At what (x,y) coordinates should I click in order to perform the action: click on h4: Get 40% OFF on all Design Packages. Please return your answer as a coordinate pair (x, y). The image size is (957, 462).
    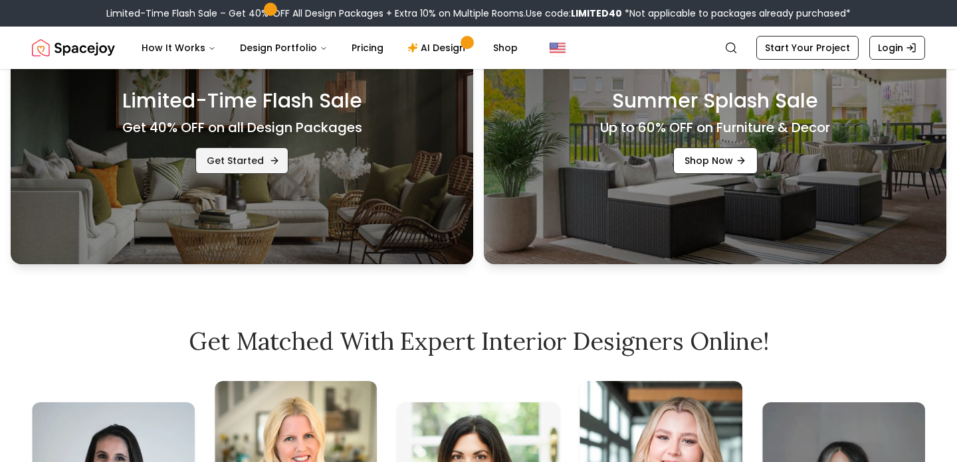
    Looking at the image, I should click on (242, 128).